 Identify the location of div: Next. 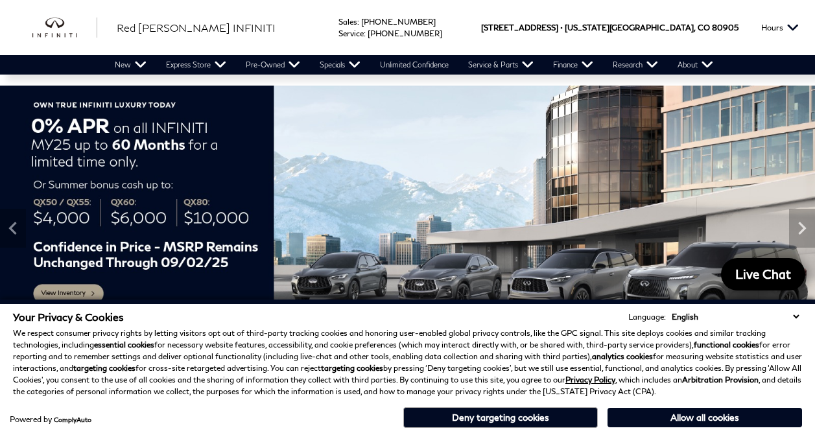
(802, 228).